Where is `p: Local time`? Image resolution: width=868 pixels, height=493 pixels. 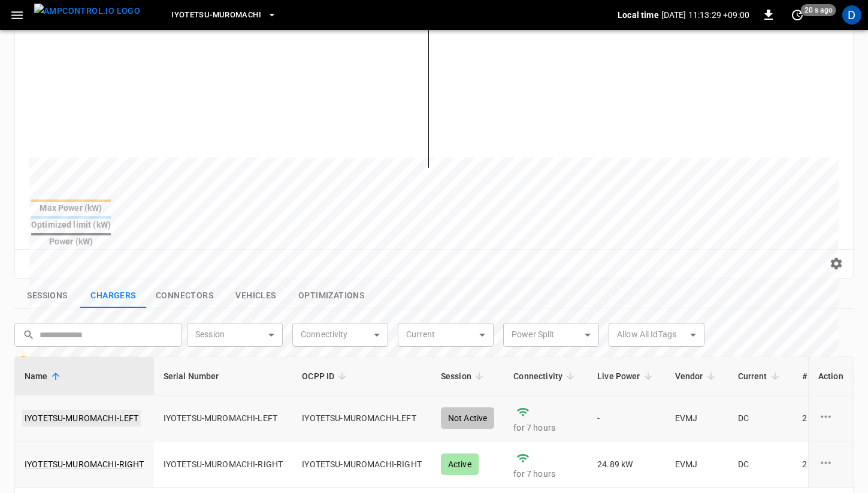 p: Local time is located at coordinates (638, 15).